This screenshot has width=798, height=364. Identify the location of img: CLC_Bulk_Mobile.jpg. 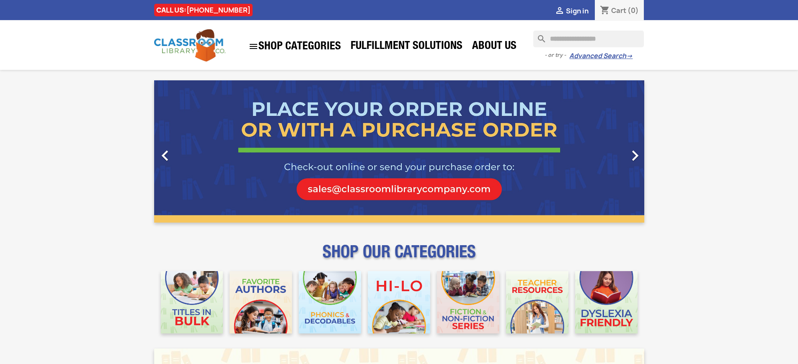
(192, 302).